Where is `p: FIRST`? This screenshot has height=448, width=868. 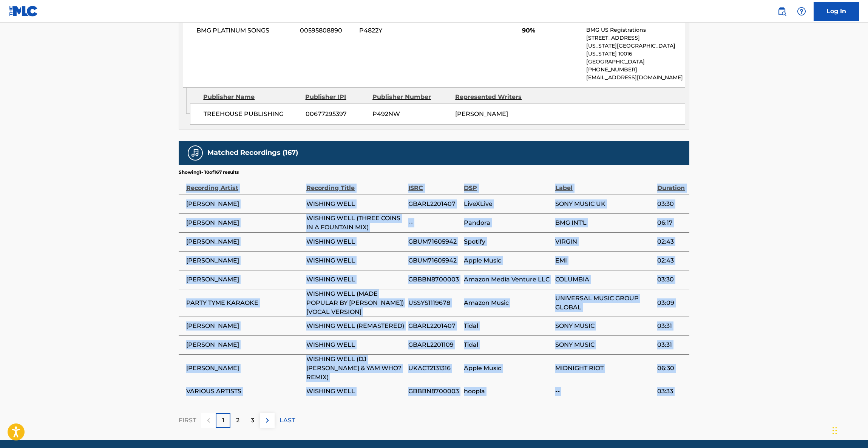
p: FIRST is located at coordinates (188, 421).